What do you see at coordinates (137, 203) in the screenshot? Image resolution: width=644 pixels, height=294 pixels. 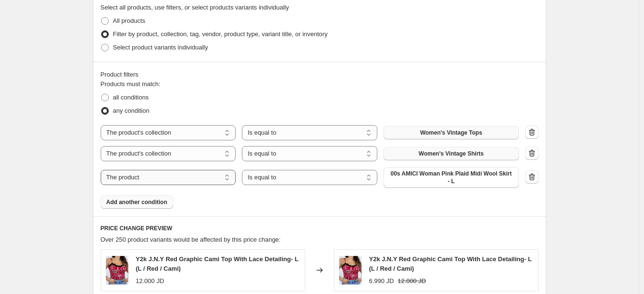 I see `span: Add another condition` at bounding box center [137, 203].